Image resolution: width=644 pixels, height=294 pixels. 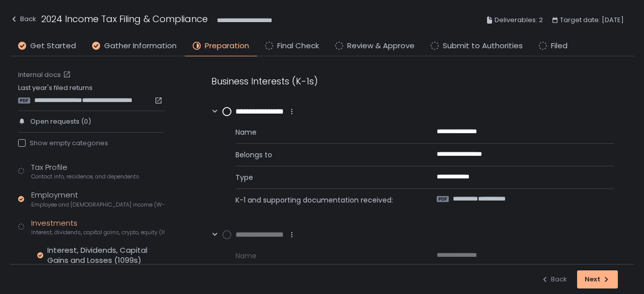 What do you see at coordinates (324, 155) in the screenshot?
I see `span: Belongs to` at bounding box center [324, 155].